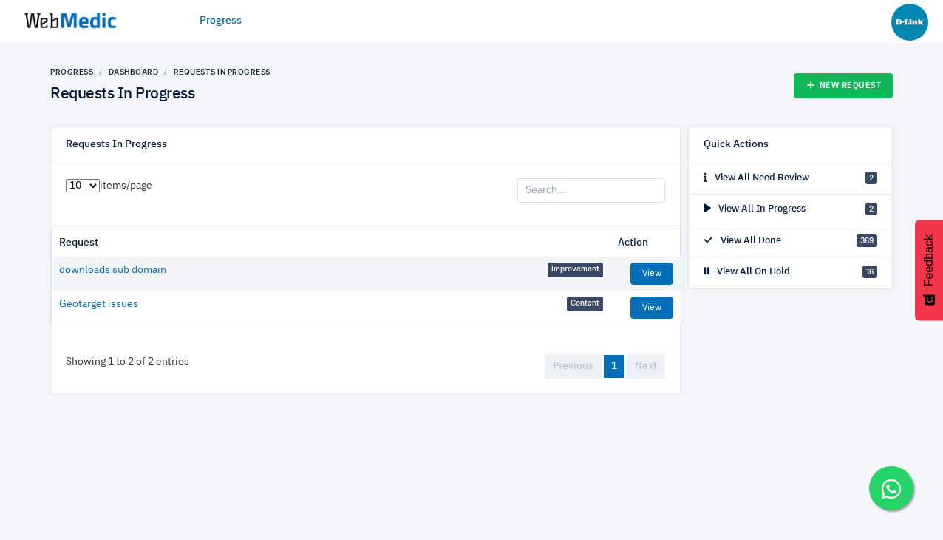 The width and height of the screenshot is (943, 540). What do you see at coordinates (755, 209) in the screenshot?
I see `p: View All In Progress` at bounding box center [755, 209].